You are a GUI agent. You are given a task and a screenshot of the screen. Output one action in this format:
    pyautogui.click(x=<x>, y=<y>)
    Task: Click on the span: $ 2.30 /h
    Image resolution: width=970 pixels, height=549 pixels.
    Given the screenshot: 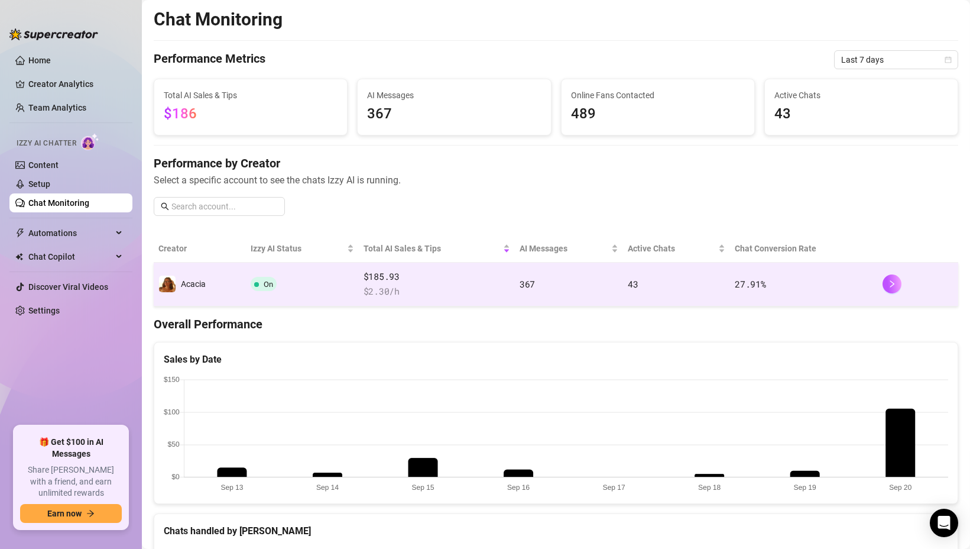 What is the action you would take?
    pyautogui.click(x=437, y=291)
    